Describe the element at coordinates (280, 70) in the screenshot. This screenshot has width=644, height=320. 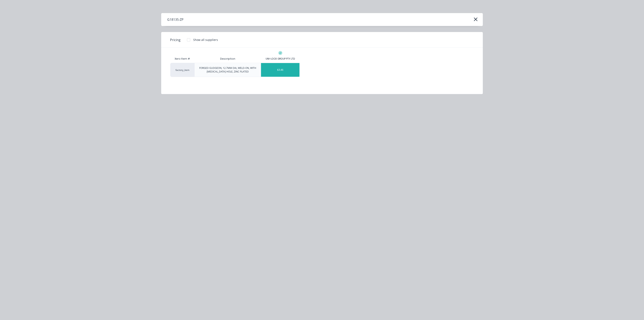
I see `div: $3.46` at that location.